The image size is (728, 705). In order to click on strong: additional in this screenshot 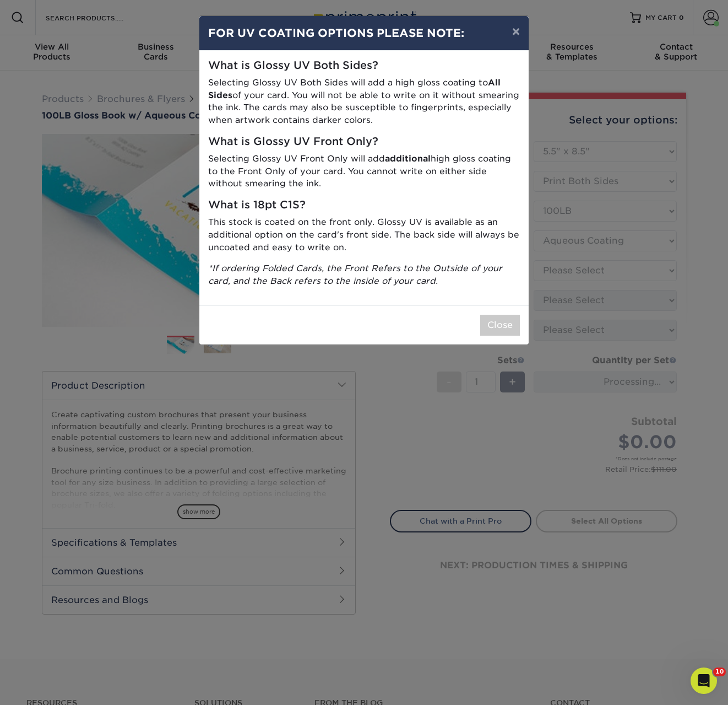, I will do `click(408, 158)`.